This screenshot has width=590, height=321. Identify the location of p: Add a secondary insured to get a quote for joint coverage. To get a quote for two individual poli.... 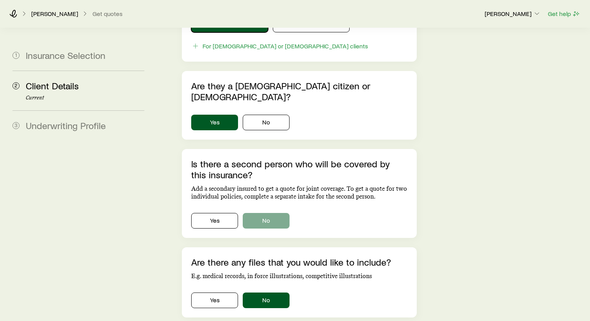
(299, 193).